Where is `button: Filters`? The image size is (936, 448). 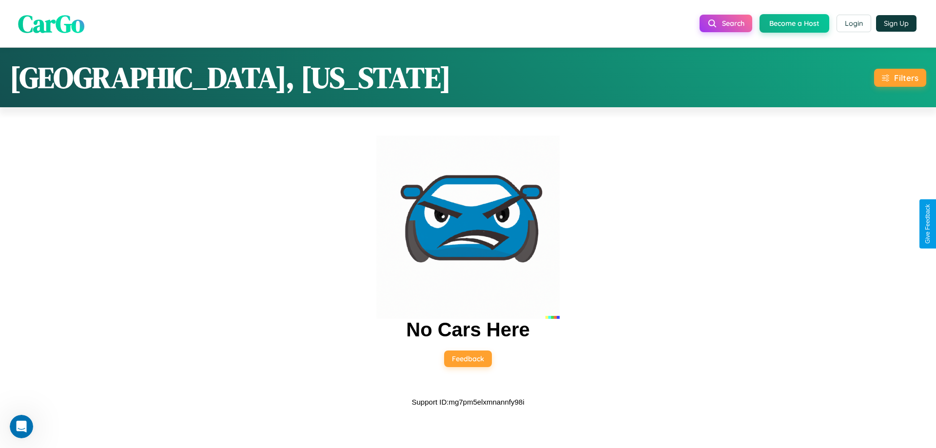
button: Filters is located at coordinates (900, 77).